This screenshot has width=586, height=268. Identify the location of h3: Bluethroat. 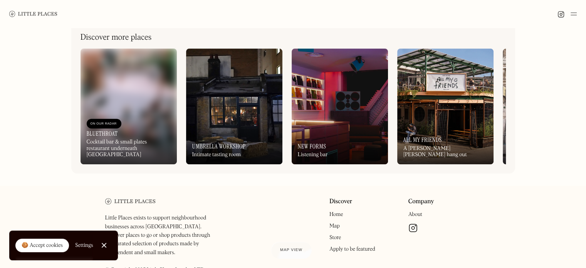
(102, 133).